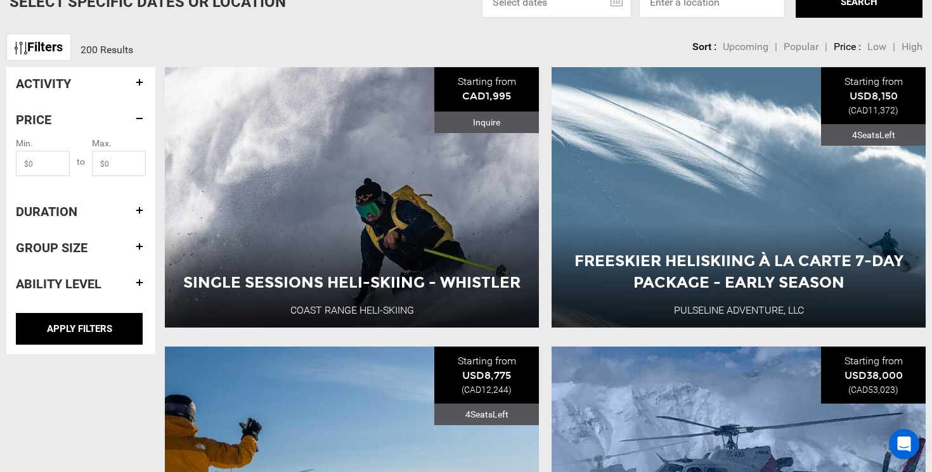  Describe the element at coordinates (80, 248) in the screenshot. I see `h4: Group size` at that location.